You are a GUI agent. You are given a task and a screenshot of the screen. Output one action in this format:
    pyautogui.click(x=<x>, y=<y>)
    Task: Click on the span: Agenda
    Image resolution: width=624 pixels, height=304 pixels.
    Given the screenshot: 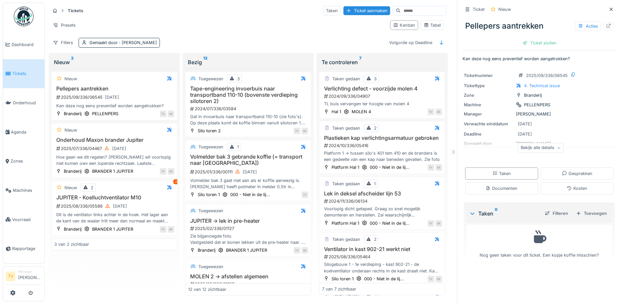 What is the action you would take?
    pyautogui.click(x=26, y=132)
    